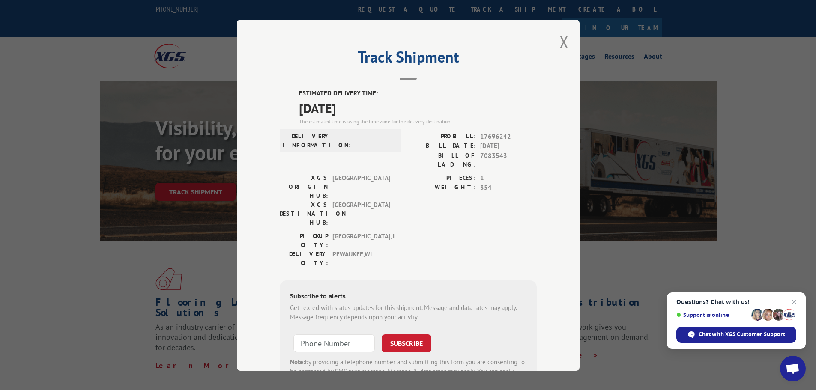 The height and width of the screenshot is (390, 816). I want to click on div: Chat with XGS Customer Support, so click(737, 335).